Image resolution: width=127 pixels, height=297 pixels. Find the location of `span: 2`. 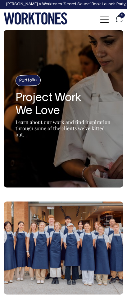

span: 2 is located at coordinates (122, 15).